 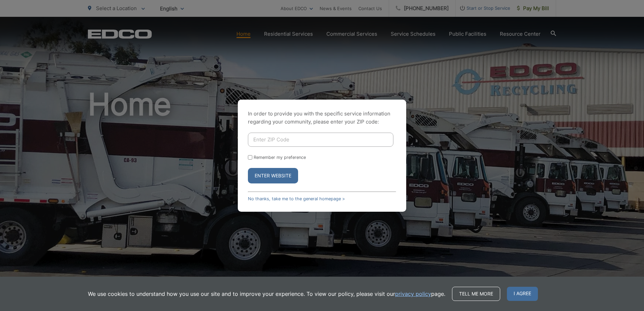 I want to click on span: I agree, so click(x=523, y=294).